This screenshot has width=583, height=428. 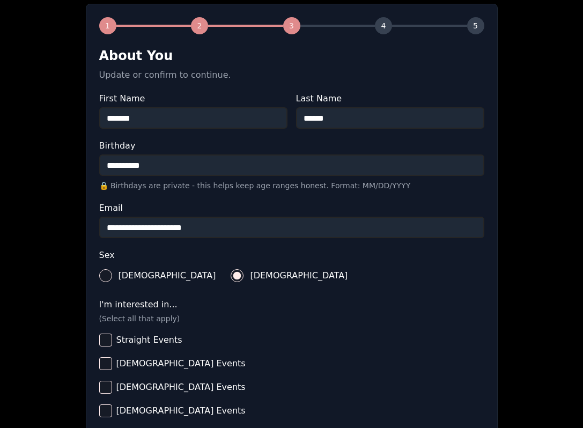 I want to click on div: 1, so click(x=108, y=26).